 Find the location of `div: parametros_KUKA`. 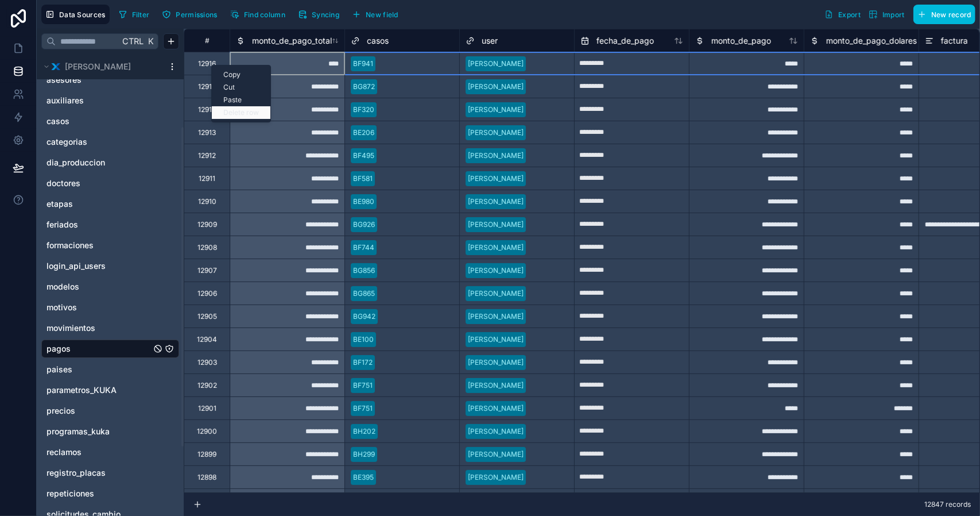

div: parametros_KUKA is located at coordinates (110, 390).